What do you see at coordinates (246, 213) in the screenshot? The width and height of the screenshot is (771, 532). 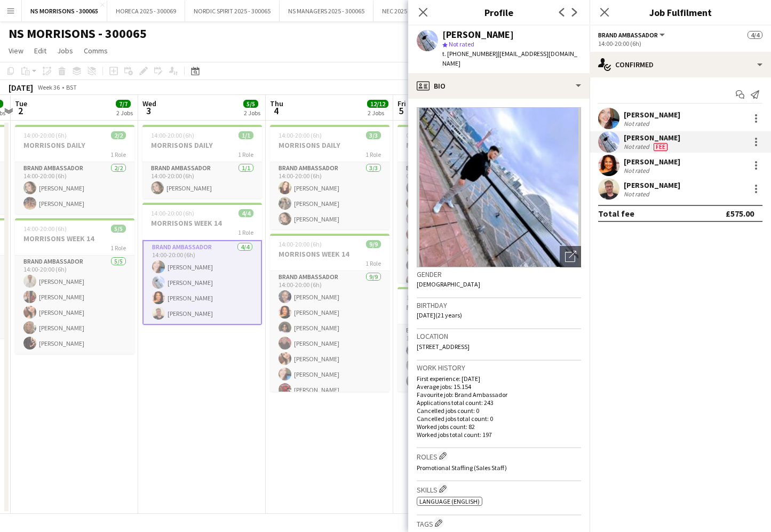 I see `span: 4/4` at bounding box center [246, 213].